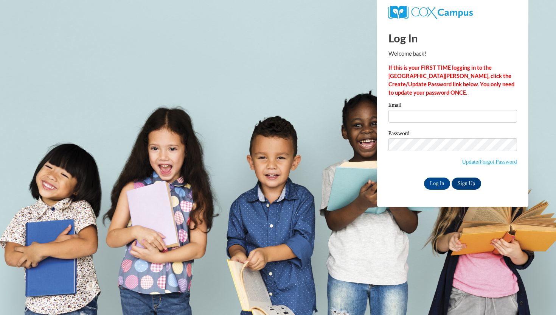  Describe the element at coordinates (430, 12) in the screenshot. I see `a: COX Campus` at that location.